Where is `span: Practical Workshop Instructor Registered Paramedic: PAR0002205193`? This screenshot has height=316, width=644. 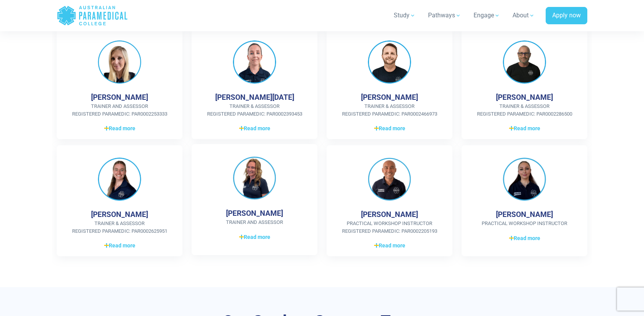
span: Practical Workshop Instructor Registered Paramedic: PAR0002205193 is located at coordinates (390, 227).